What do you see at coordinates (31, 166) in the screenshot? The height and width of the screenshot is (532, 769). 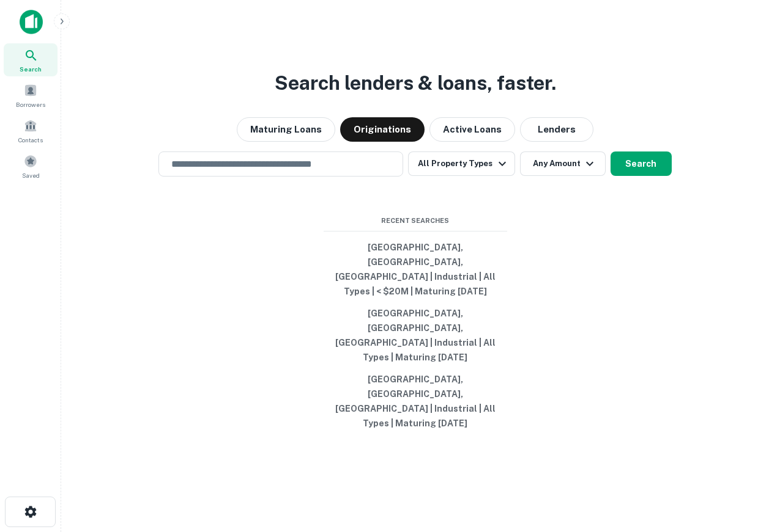 I see `a: Saved` at bounding box center [31, 166].